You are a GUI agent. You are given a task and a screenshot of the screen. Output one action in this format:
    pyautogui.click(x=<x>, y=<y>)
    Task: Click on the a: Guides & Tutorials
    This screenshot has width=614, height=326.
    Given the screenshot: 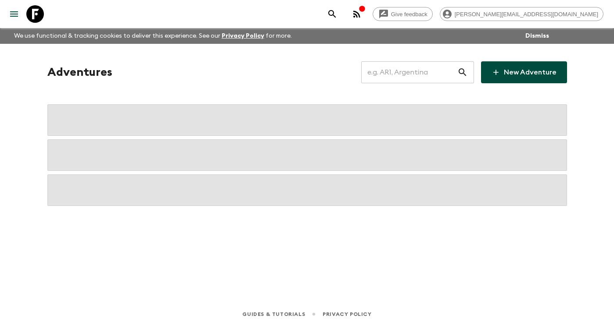 What is the action you would take?
    pyautogui.click(x=273, y=314)
    